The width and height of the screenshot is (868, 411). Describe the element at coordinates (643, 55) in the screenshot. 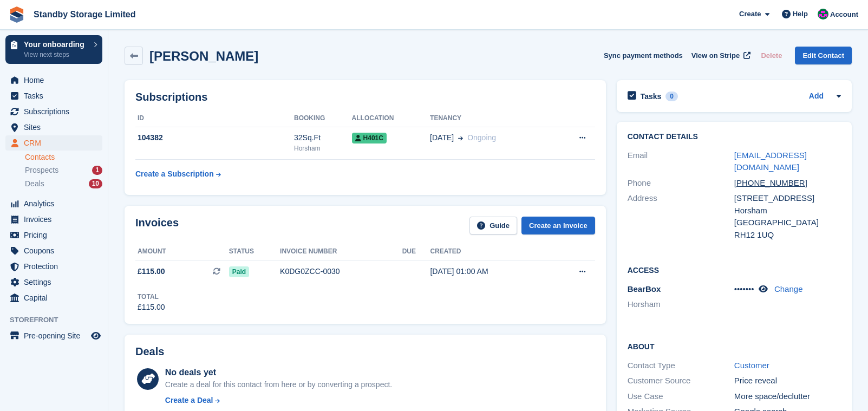

I see `button: Sync payment methods` at that location.